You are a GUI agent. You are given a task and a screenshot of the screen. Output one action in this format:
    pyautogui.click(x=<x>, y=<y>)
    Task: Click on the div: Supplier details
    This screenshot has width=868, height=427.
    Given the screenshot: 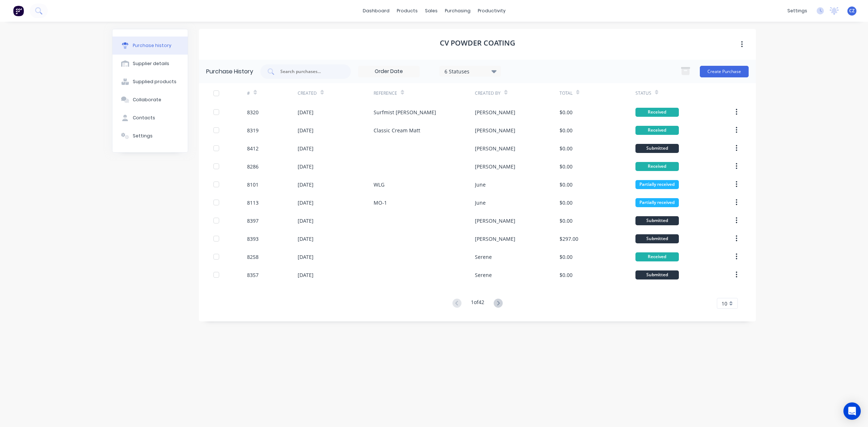 What is the action you would take?
    pyautogui.click(x=151, y=64)
    